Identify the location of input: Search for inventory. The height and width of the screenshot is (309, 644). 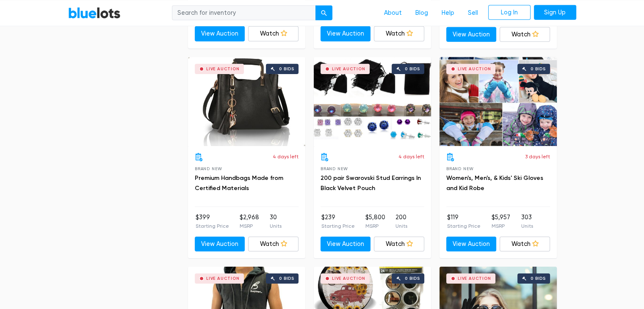
(244, 12).